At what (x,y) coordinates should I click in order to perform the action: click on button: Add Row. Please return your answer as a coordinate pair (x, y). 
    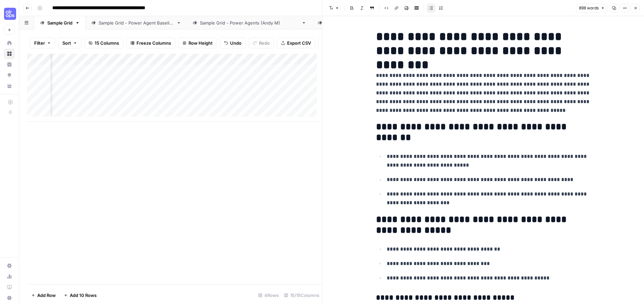
    Looking at the image, I should click on (43, 295).